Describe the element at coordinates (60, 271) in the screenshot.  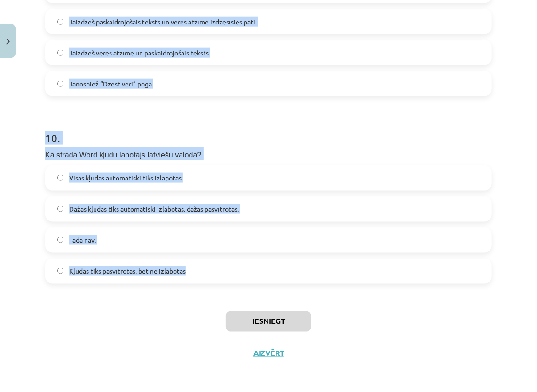
I see `input: Kļūdas tiks pasvītrotas, bet ne izlabotas` at that location.